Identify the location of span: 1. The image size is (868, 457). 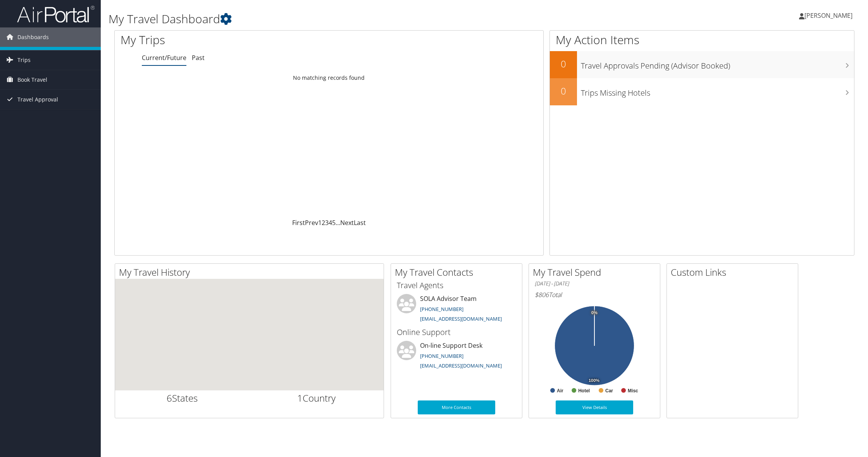
(300, 398).